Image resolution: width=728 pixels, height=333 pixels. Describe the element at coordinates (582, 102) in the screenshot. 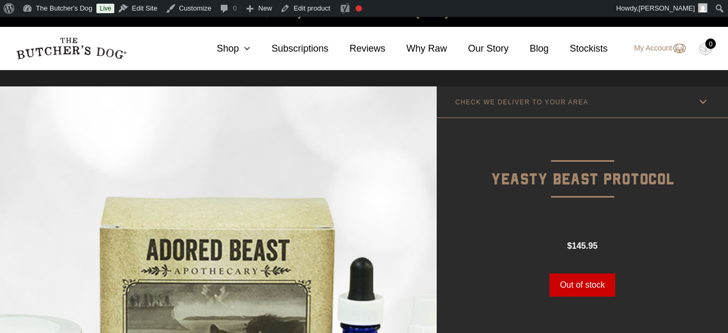

I see `a: CHECK WE DELIVER TO YOUR AREA` at that location.